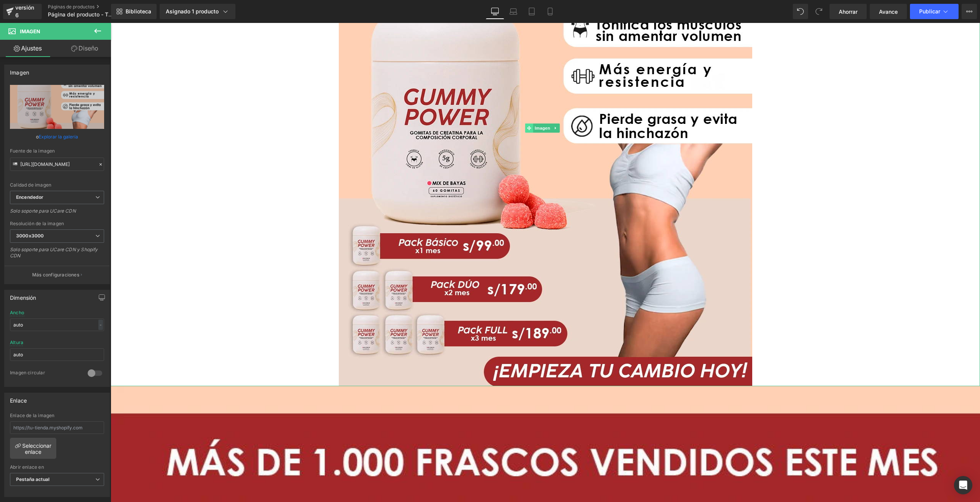  What do you see at coordinates (929, 11) in the screenshot?
I see `font: Publicar` at bounding box center [929, 11].